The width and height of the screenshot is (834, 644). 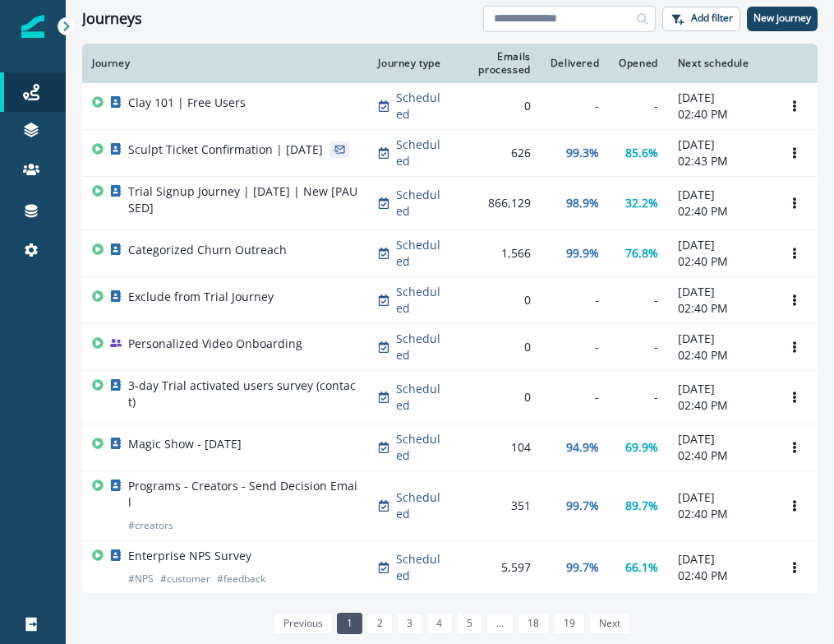 I want to click on button: Add filter, so click(x=701, y=19).